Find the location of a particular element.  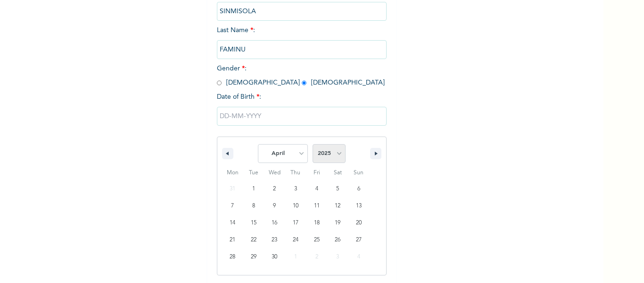

span: 10 is located at coordinates (296, 206).